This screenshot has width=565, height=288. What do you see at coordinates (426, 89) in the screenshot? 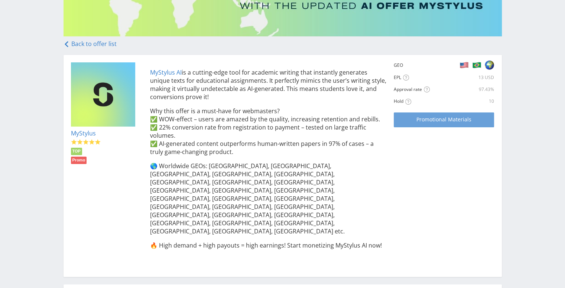
I see `div: Approval rate` at bounding box center [426, 89].